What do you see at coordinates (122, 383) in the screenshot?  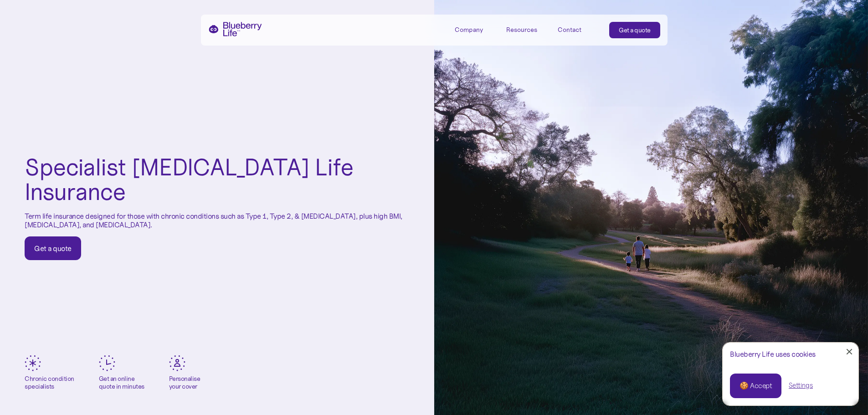 I see `div: Get an online quote in minutes` at bounding box center [122, 383].